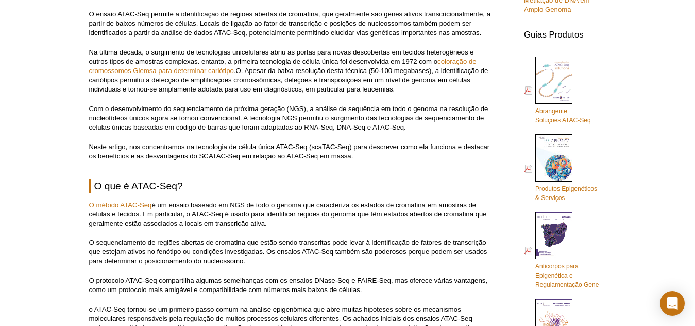 The height and width of the screenshot is (326, 695). What do you see at coordinates (566, 276) in the screenshot?
I see `span: Anticorpos para Epigenética e Regulamentação Gene` at bounding box center [566, 276].